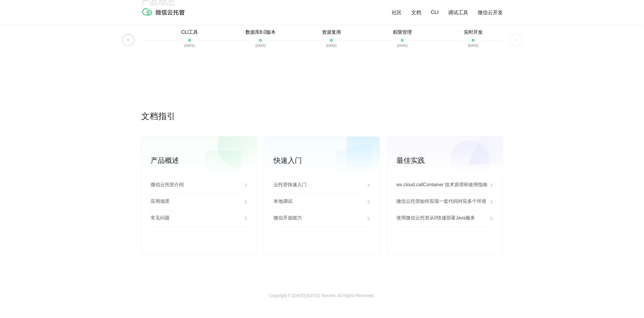 This screenshot has width=644, height=318. Describe the element at coordinates (442, 185) in the screenshot. I see `p: wx.cloud.callContainer 技术原理和使用指南` at that location.